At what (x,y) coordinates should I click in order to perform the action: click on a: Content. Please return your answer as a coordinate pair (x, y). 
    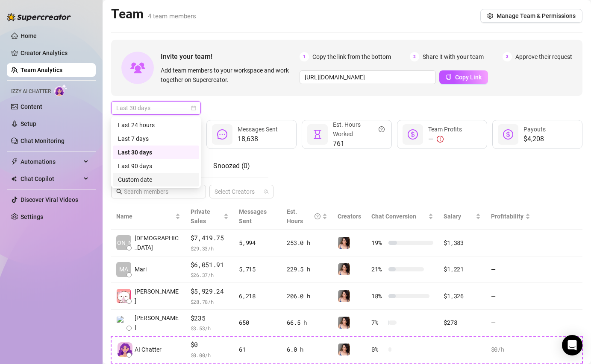
    Looking at the image, I should click on (31, 107).